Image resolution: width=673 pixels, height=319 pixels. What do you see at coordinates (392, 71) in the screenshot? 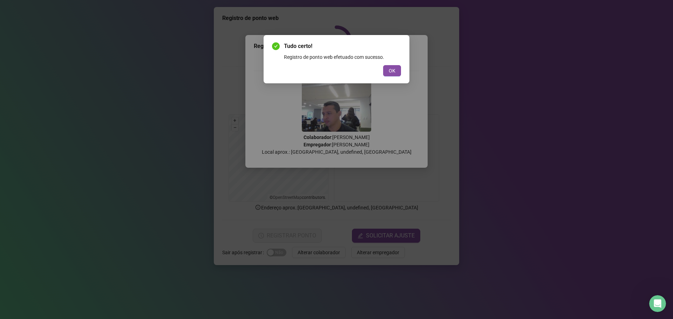
I see `span: OK` at bounding box center [392, 71].